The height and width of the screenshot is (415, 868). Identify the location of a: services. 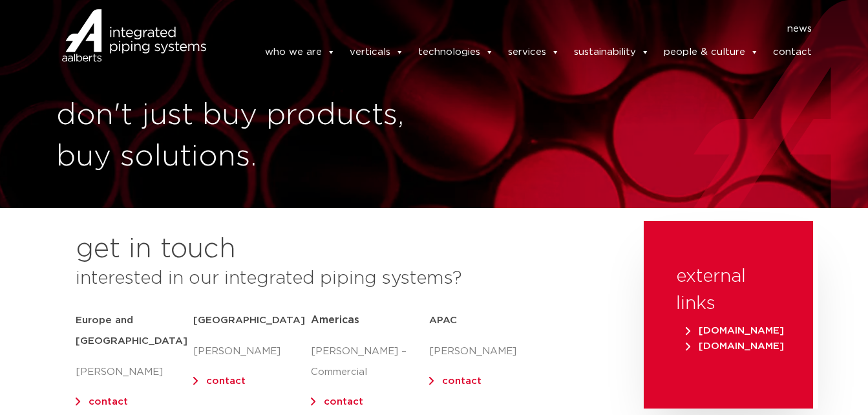
(534, 52).